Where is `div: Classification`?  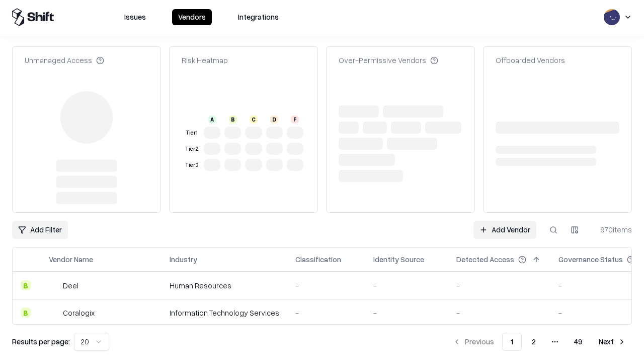 div: Classification is located at coordinates (318, 259).